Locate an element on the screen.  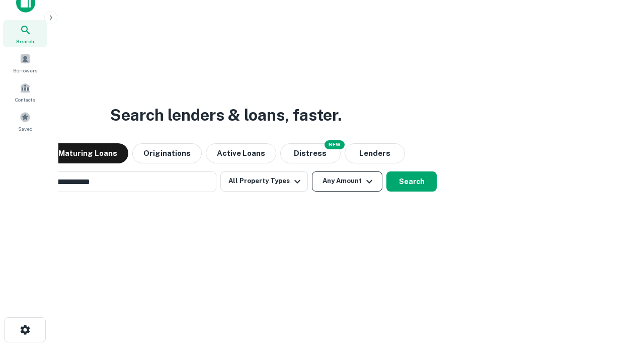
h3: Search lenders & loans, faster. is located at coordinates (226, 115).